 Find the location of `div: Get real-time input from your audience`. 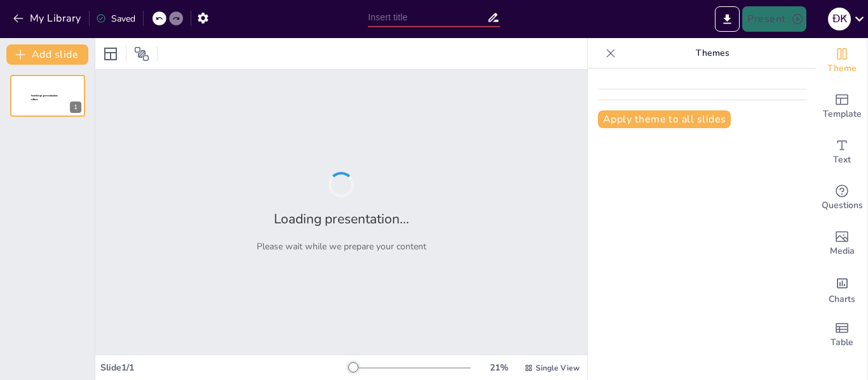

div: Get real-time input from your audience is located at coordinates (842, 198).